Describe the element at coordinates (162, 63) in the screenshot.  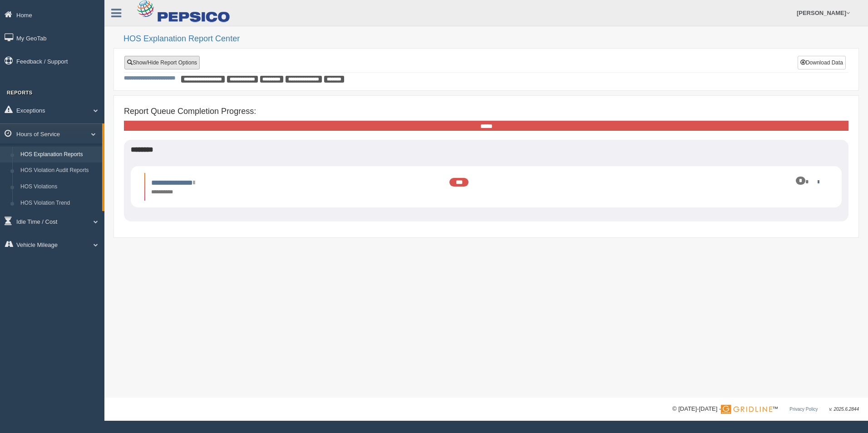
I see `a: Show/Hide Report Options` at that location.